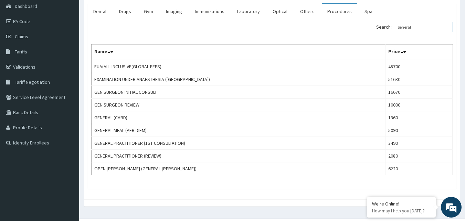 This screenshot has width=465, height=221. I want to click on span: Claims, so click(21, 37).